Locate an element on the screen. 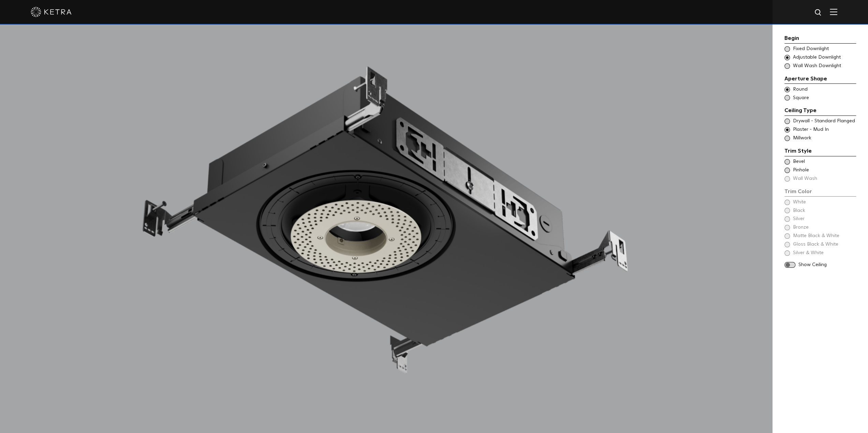  img: Hamburger%20Nav.svg is located at coordinates (834, 12).